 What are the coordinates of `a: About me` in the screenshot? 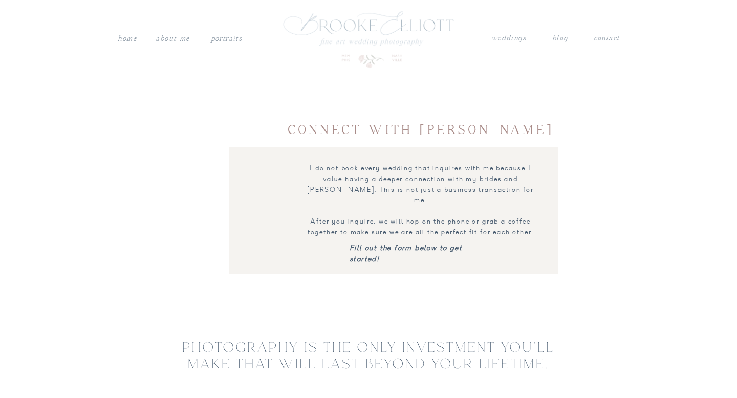 It's located at (172, 39).